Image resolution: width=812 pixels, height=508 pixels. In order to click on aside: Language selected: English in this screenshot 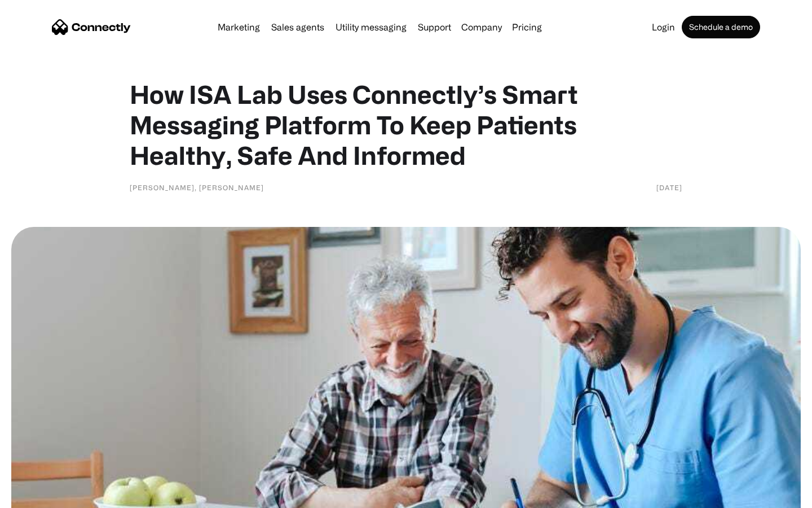, I will do `click(40, 496)`.